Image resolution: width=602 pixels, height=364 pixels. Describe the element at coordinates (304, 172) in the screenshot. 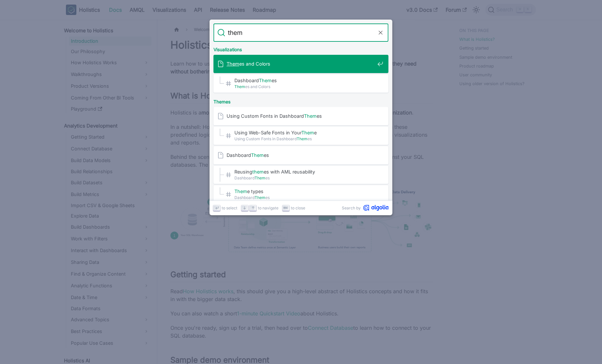

I see `span: Reusing es with AML reusability​` at that location.